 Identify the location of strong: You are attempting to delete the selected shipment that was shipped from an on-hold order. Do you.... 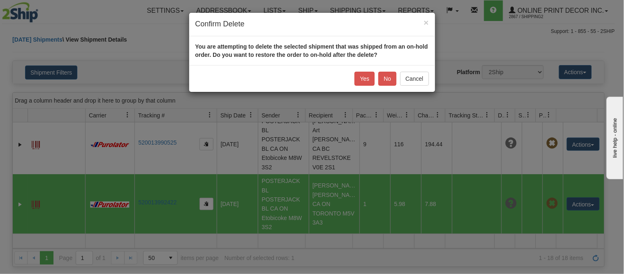
(312, 51).